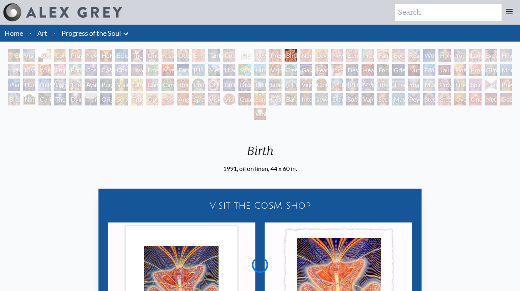 The image size is (520, 291). Describe the element at coordinates (152, 55) in the screenshot. I see `div: One Taste` at that location.